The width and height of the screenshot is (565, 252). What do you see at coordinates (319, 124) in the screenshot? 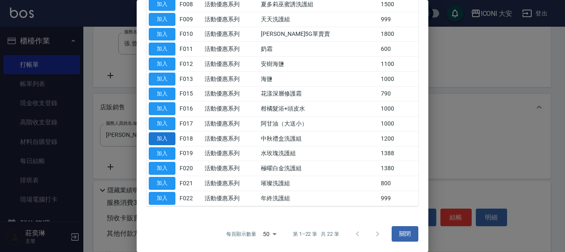
I see `td: 阿甘油（大送小）` at bounding box center [319, 124].